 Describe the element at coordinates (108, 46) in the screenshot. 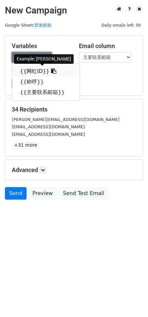

I see `h5: Email column` at that location.